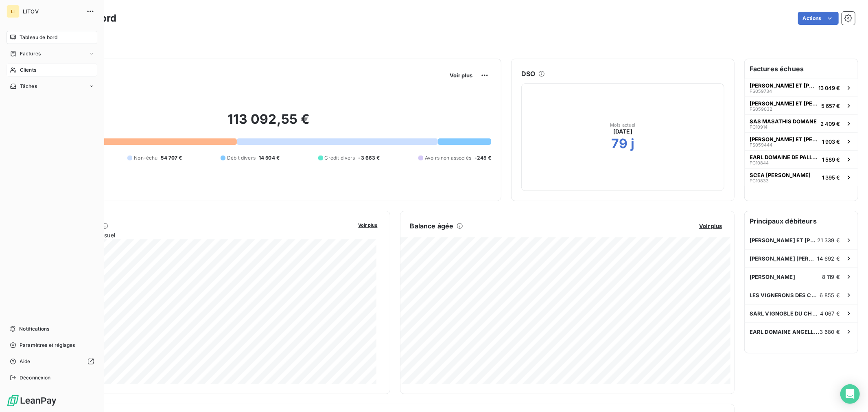  What do you see at coordinates (619, 144) in the screenshot?
I see `h2: 79` at bounding box center [619, 144].